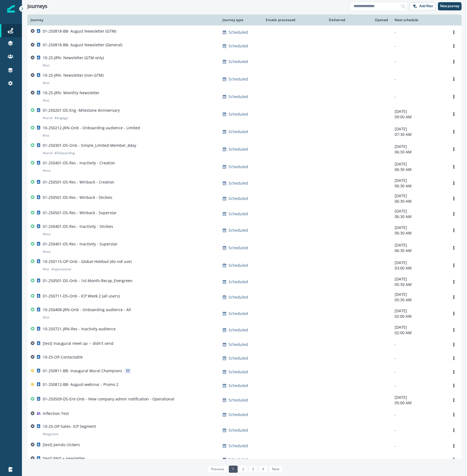  What do you see at coordinates (83, 371) in the screenshot?
I see `p: 01-250811-BB- Inaugural Mural Champions` at bounding box center [83, 371].